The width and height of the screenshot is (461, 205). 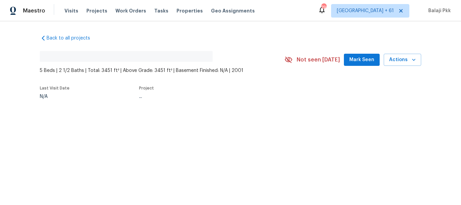 What do you see at coordinates (324, 7) in the screenshot?
I see `div: 790` at bounding box center [324, 7].